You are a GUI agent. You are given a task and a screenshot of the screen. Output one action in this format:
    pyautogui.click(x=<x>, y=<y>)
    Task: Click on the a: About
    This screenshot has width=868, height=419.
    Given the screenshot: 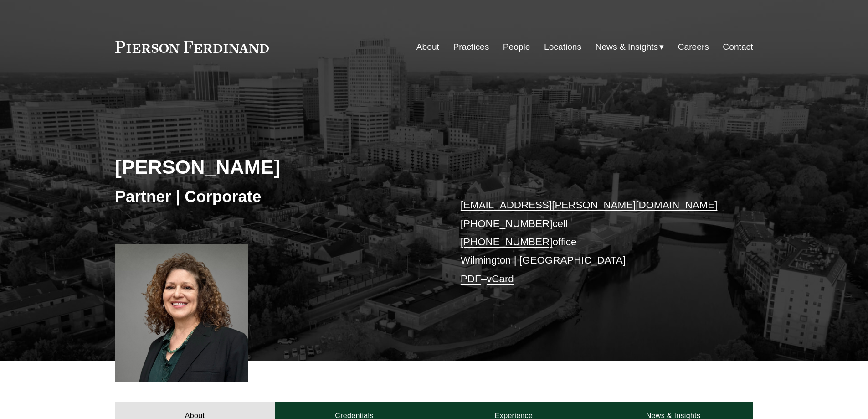 What is the action you would take?
    pyautogui.click(x=428, y=47)
    